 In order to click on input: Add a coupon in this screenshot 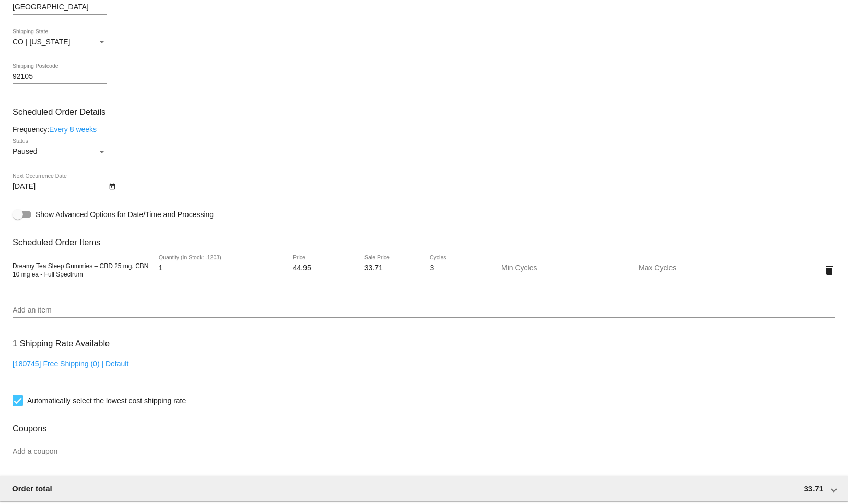, I will do `click(424, 452)`.